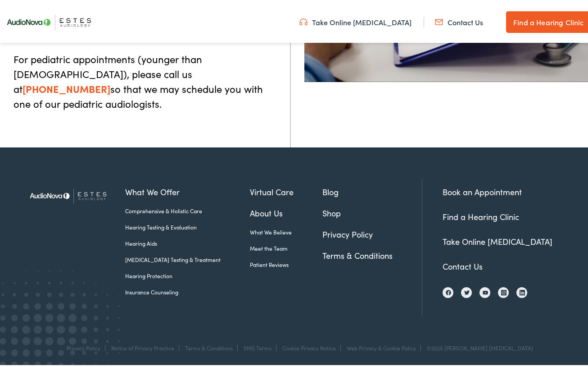  What do you see at coordinates (485, 291) in the screenshot?
I see `img: YouTube` at bounding box center [485, 291].